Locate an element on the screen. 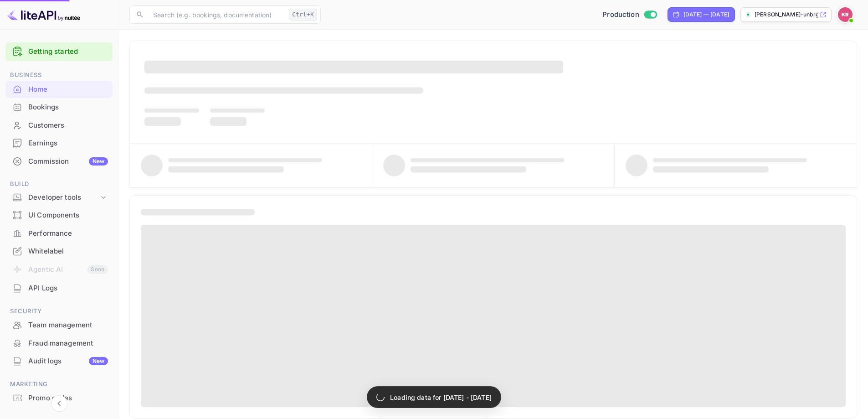  div: Switch to Sandbox mode is located at coordinates (629, 14).